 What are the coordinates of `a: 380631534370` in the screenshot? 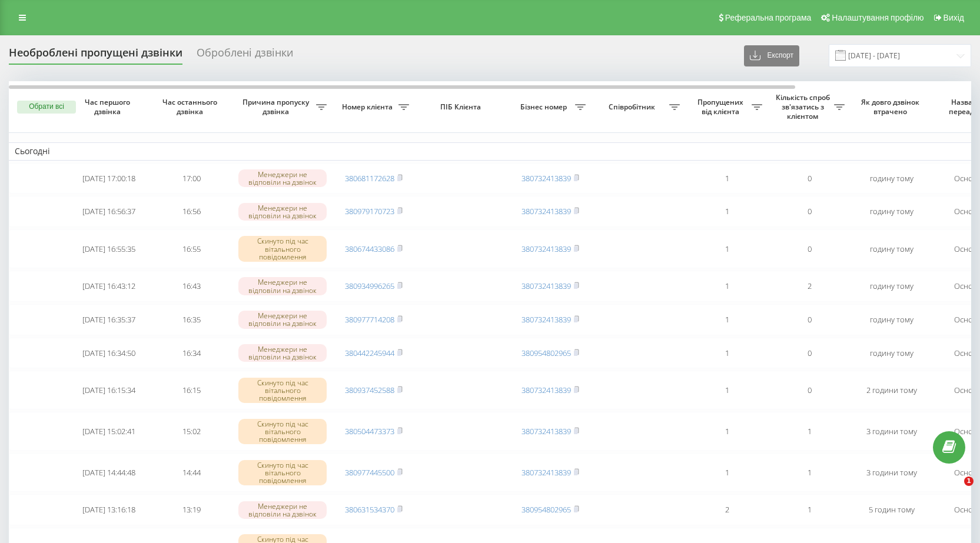 It's located at (369, 509).